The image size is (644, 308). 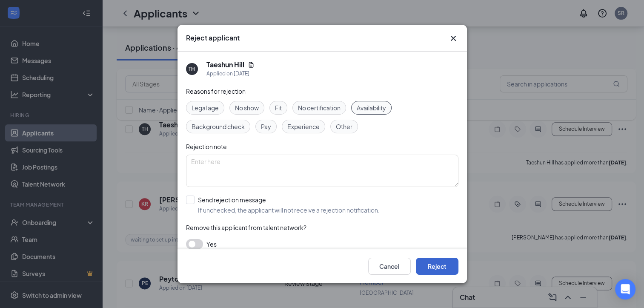 I want to click on button: Close, so click(x=453, y=38).